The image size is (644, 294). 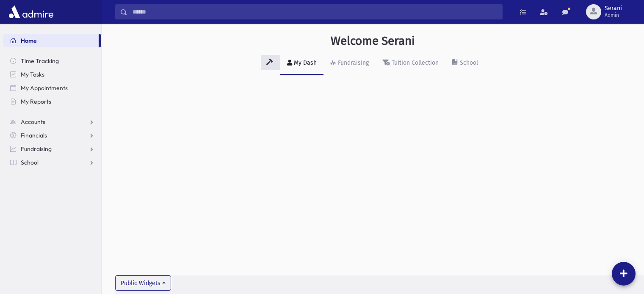 What do you see at coordinates (53, 61) in the screenshot?
I see `a: Time Tracking` at bounding box center [53, 61].